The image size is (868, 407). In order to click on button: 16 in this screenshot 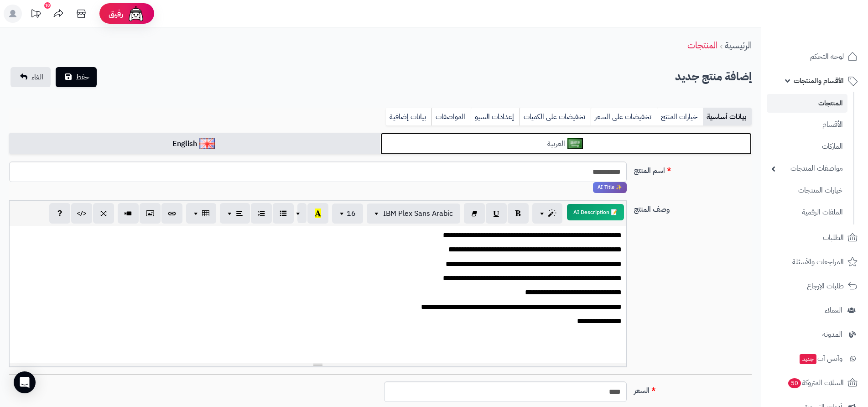, I will do `click(348, 213)`.